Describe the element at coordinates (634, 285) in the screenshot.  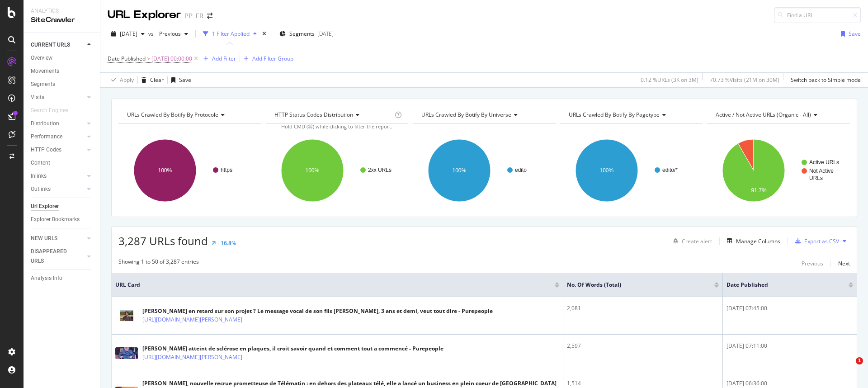
I see `span: No. of Words (Total)` at that location.